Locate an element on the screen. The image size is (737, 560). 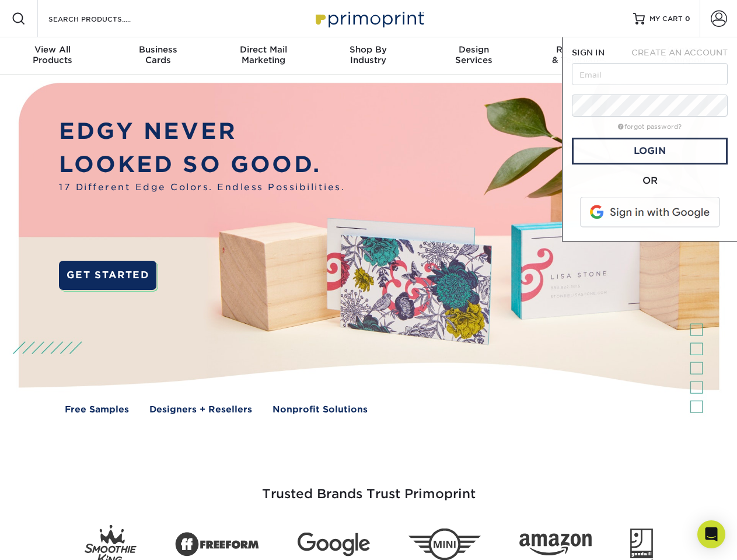
div: Marketing is located at coordinates (263, 55).